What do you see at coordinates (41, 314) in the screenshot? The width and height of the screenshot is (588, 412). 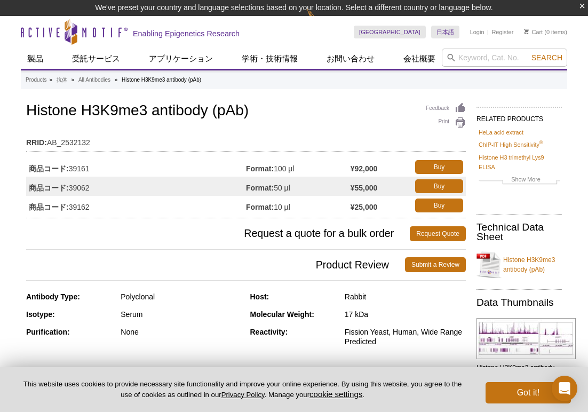 I see `strong: Isotype:` at bounding box center [41, 314].